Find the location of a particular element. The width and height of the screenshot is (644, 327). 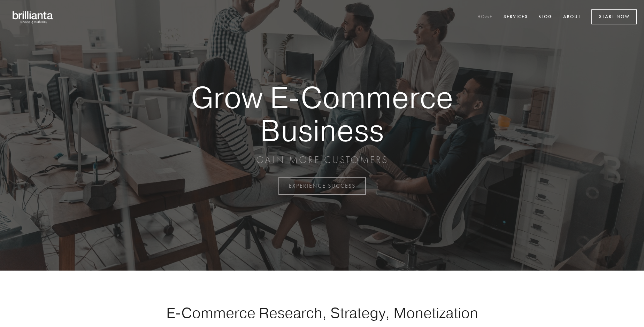

a: About is located at coordinates (572, 17).